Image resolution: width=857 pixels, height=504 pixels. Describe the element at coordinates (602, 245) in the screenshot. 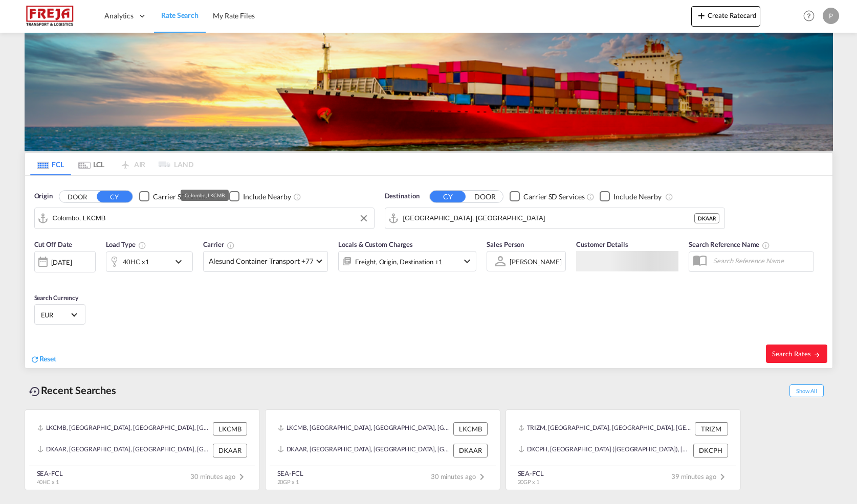

I see `span: Customer Details` at that location.